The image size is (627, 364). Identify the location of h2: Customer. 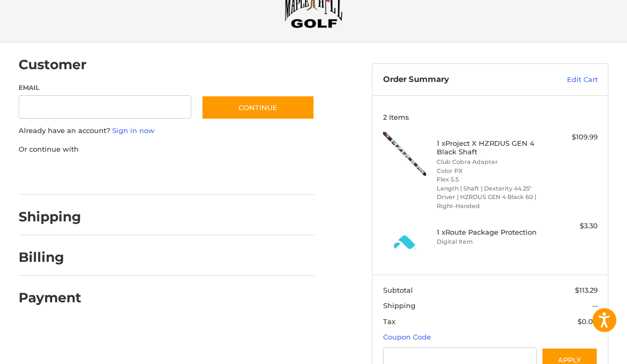
(53, 64).